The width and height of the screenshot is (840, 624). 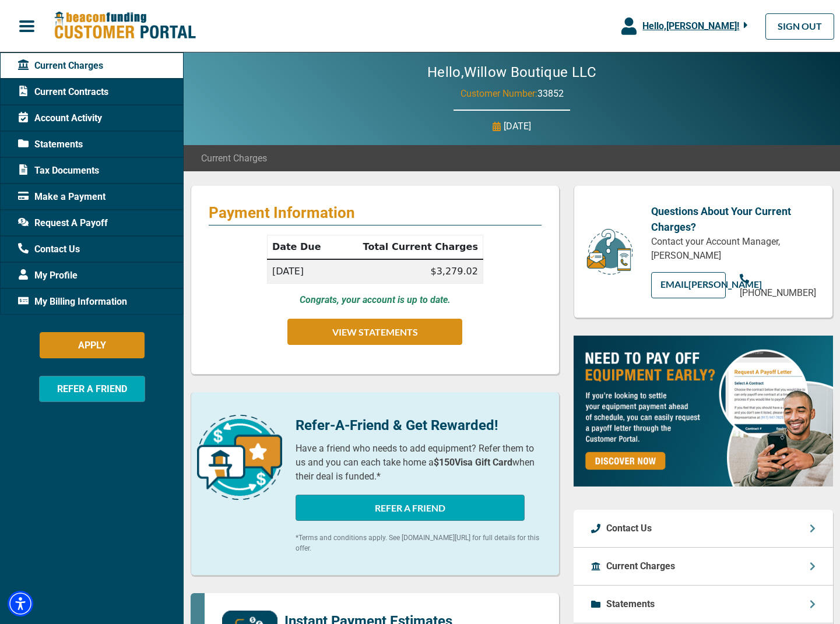 I want to click on div: Accessibility Menu, so click(x=20, y=604).